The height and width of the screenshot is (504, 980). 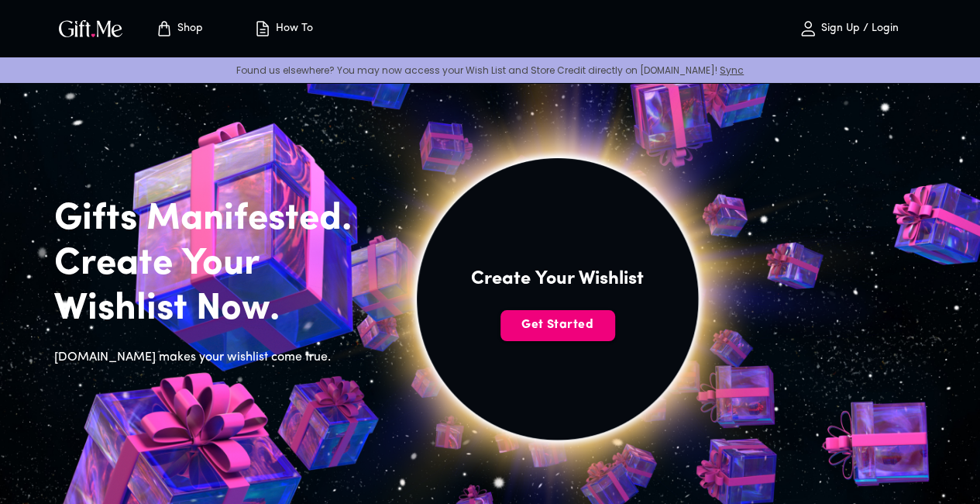 What do you see at coordinates (848, 28) in the screenshot?
I see `button: Sign Up / Login` at bounding box center [848, 28].